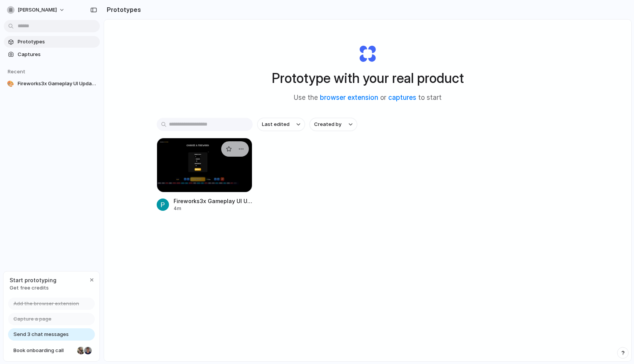  Describe the element at coordinates (368, 78) in the screenshot. I see `h1: Prototype with your real product` at that location.